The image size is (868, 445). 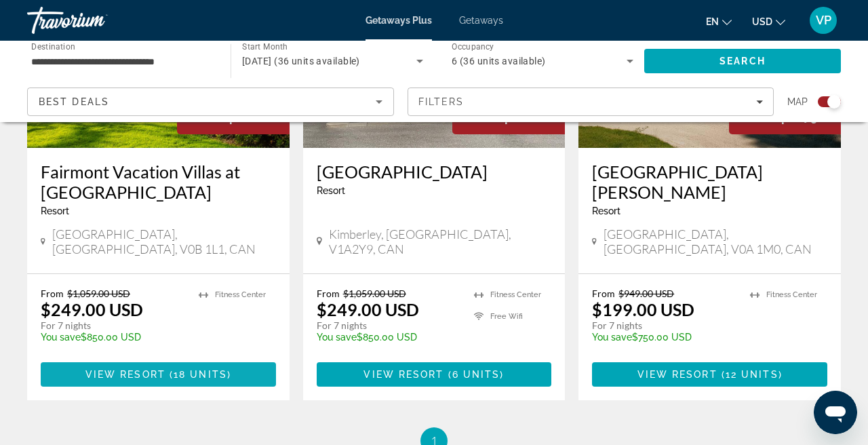 What do you see at coordinates (434, 375) in the screenshot?
I see `button: View Resort(6 units)` at bounding box center [434, 375].